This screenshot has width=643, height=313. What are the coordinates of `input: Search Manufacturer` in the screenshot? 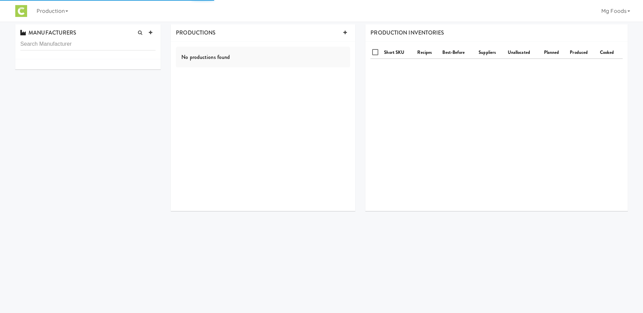 It's located at (88, 44).